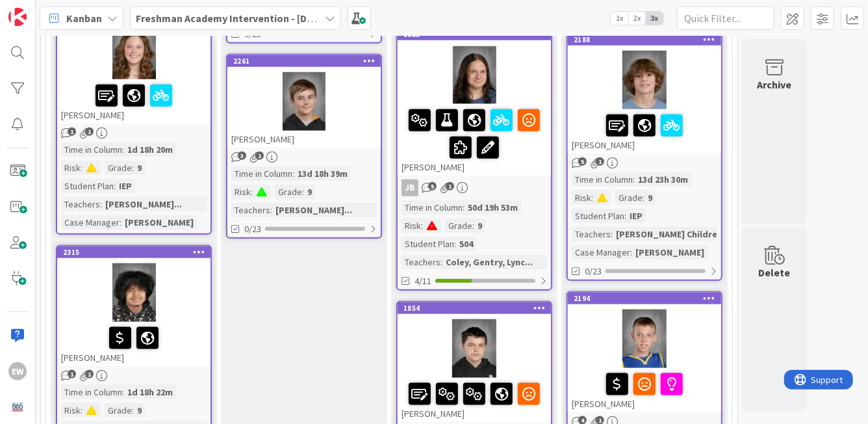  What do you see at coordinates (475, 188) in the screenshot?
I see `div: JB` at bounding box center [475, 188].